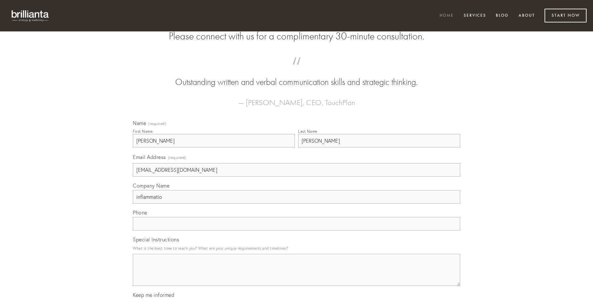 The height and width of the screenshot is (301, 593). What do you see at coordinates (308, 131) in the screenshot?
I see `div: Last Name` at bounding box center [308, 131].